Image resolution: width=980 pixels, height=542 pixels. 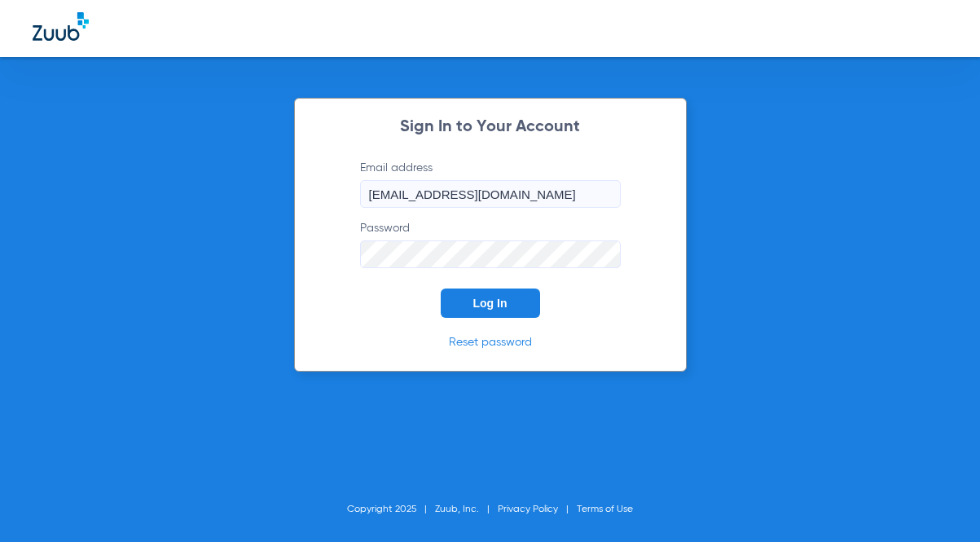 What do you see at coordinates (490, 304) in the screenshot?
I see `button: Log In` at bounding box center [490, 304].